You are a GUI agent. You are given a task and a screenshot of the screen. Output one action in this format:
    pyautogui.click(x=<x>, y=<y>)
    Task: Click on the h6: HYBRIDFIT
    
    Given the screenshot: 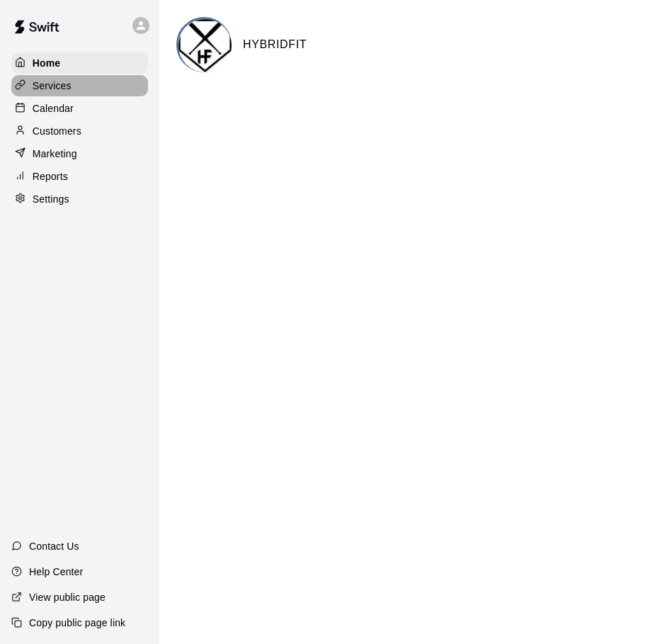 What is the action you would take?
    pyautogui.click(x=275, y=44)
    